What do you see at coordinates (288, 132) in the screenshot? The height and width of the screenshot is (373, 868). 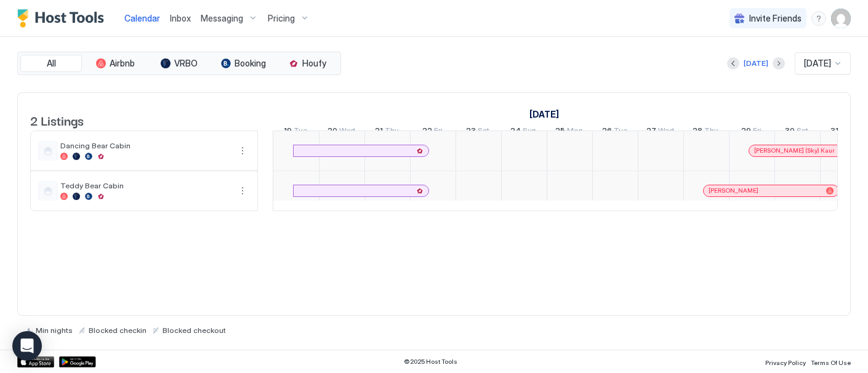 I see `span: 19` at bounding box center [288, 132].